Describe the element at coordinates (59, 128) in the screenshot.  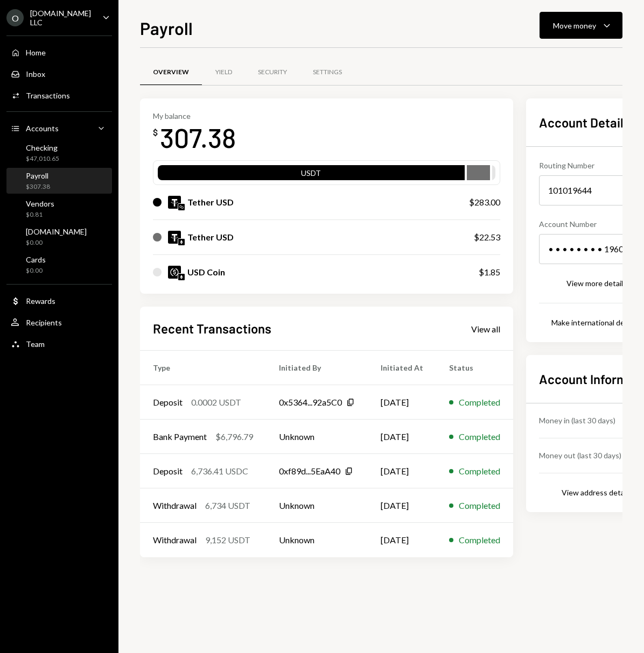
I see `a: Accounts` at that location.